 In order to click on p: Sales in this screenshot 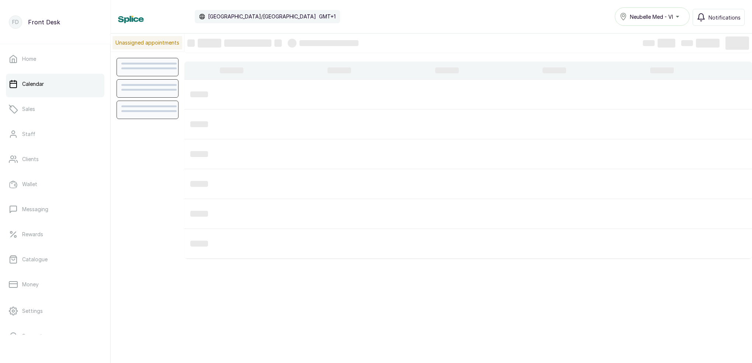, I will do `click(28, 109)`.